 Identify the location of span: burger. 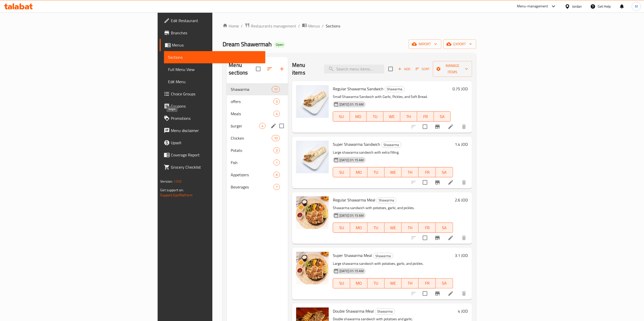
(245, 126).